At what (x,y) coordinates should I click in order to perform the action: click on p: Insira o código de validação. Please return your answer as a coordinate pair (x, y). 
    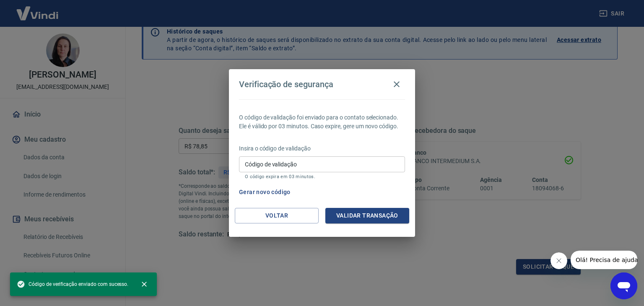
    Looking at the image, I should click on (322, 148).